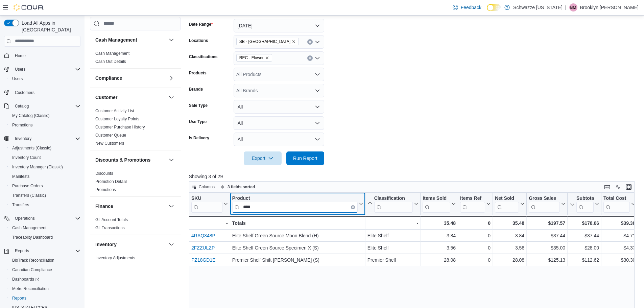 This screenshot has width=644, height=308. Describe the element at coordinates (130, 98) in the screenshot. I see `button: Customer` at that location.